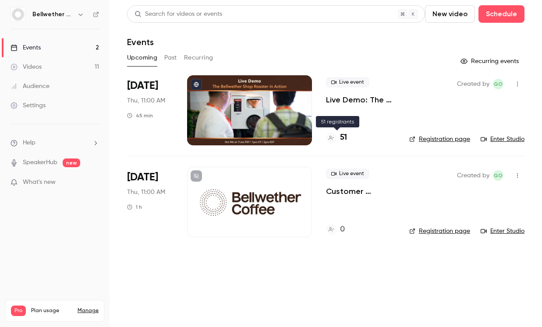 The height and width of the screenshot is (327, 542). I want to click on a: Customer Spotlight, so click(361, 192).